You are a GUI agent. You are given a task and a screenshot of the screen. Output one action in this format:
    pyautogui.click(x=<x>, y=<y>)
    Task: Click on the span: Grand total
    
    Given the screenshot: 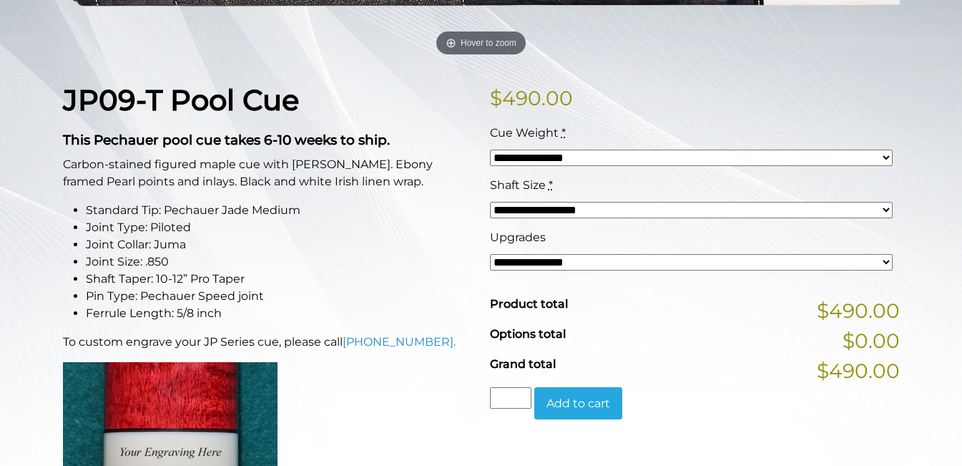 What is the action you would take?
    pyautogui.click(x=523, y=363)
    